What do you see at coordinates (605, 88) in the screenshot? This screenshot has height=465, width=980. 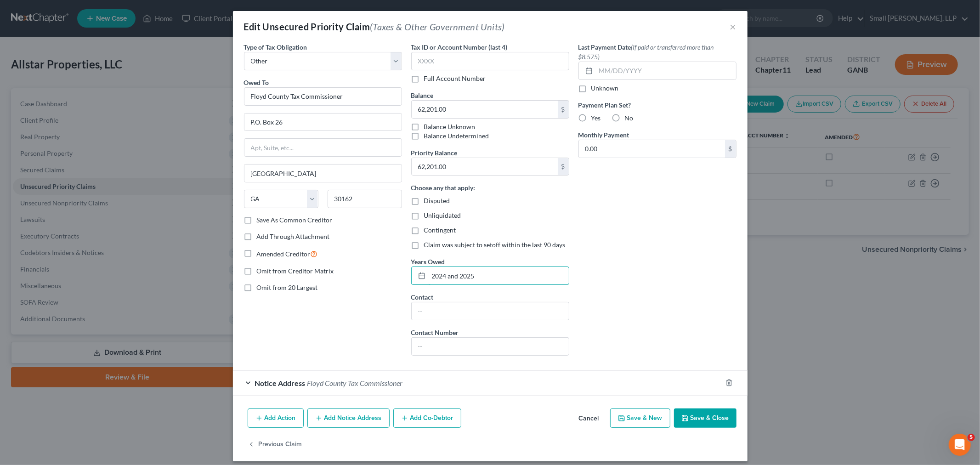 I see `label: Unknown` at bounding box center [605, 88].